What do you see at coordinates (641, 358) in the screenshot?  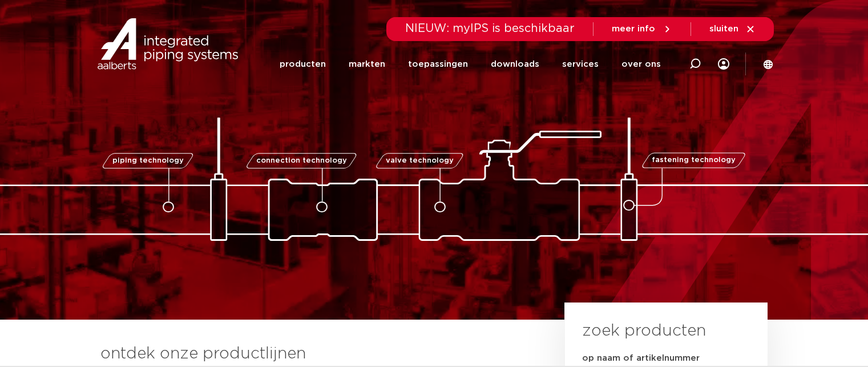 I see `label: op naam of artikelnummer` at bounding box center [641, 358].